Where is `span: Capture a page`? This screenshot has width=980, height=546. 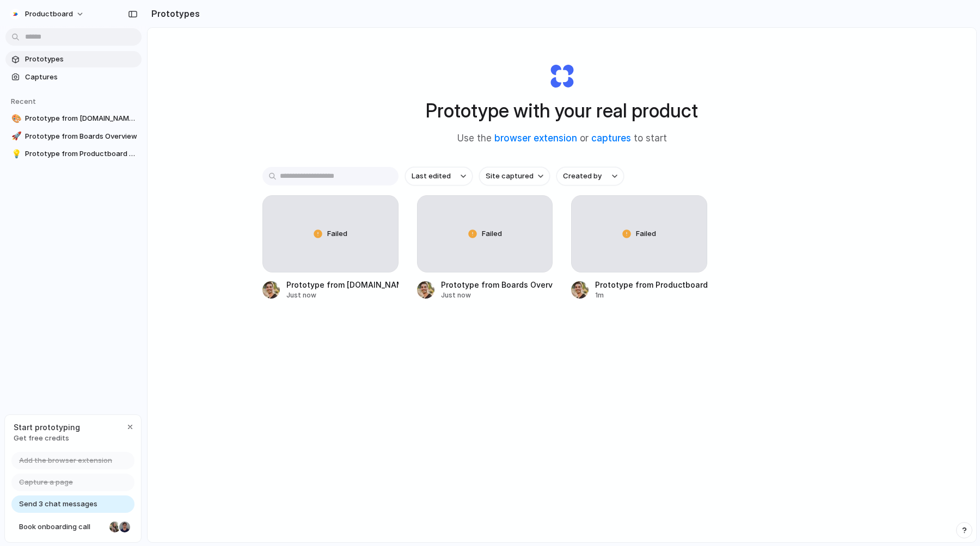
span: Capture a page is located at coordinates (46, 483).